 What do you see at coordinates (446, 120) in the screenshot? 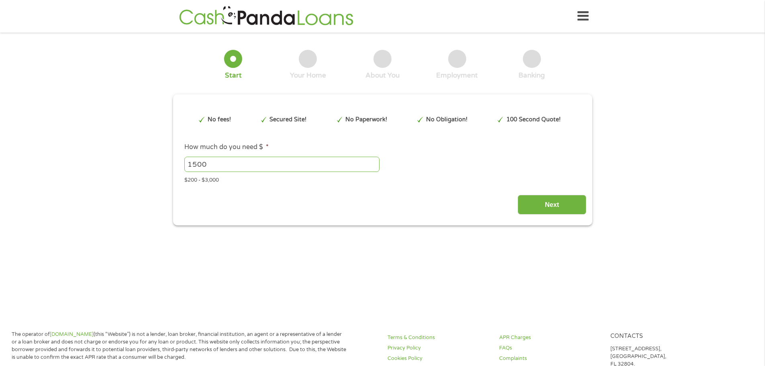
I see `p: No Obligation!` at bounding box center [446, 120].